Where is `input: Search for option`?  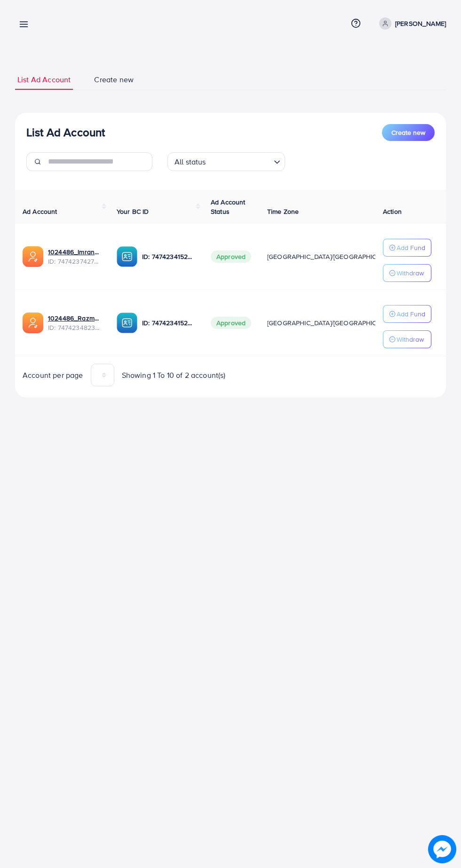 input: Search for option is located at coordinates (240, 161).